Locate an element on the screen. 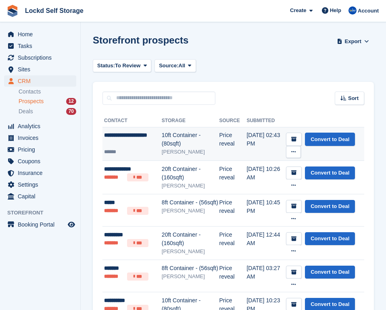  img: Jonny Bleach is located at coordinates (353, 10).